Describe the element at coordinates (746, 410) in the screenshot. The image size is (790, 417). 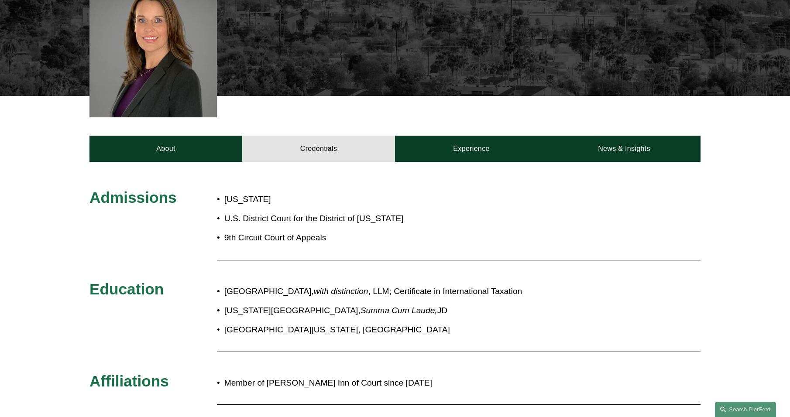
I see `a: Search this site` at that location.